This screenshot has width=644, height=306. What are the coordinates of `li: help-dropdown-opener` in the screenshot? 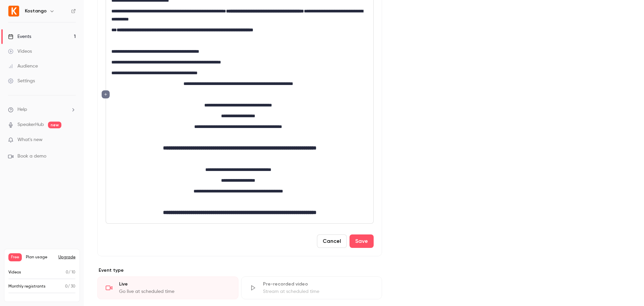 It's located at (42, 109).